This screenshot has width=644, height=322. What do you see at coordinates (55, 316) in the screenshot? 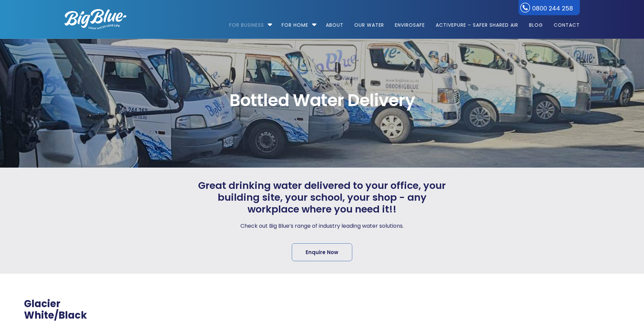
I see `a: White/Black` at bounding box center [55, 316].